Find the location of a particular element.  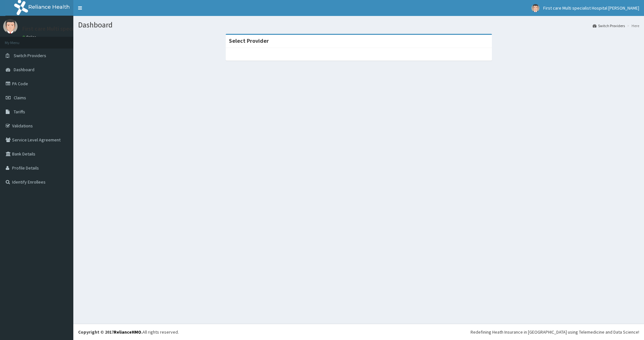

a: RelianceHMO is located at coordinates (128, 332).